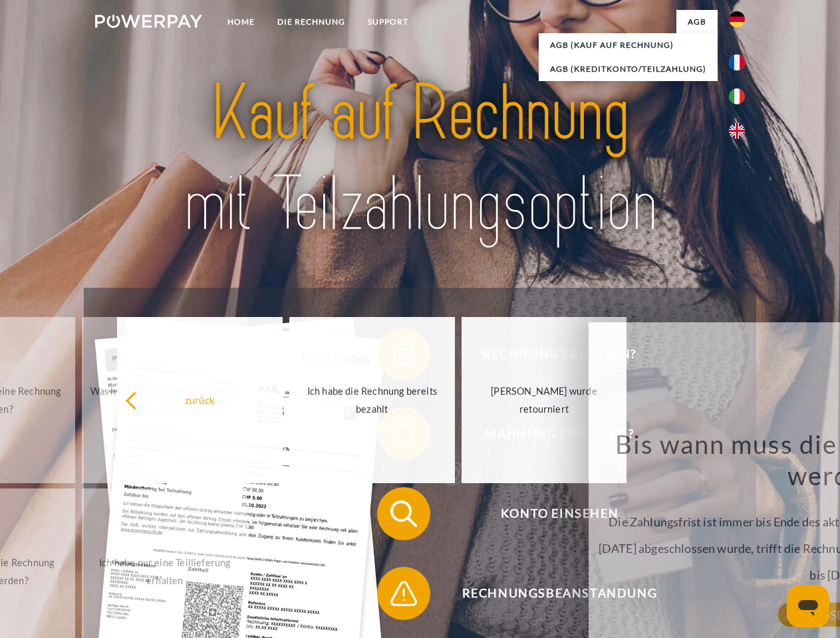 The width and height of the screenshot is (840, 638). I want to click on div: Was habe ich noch offen, ist meine Zahlung eingegangen?, so click(165, 400).